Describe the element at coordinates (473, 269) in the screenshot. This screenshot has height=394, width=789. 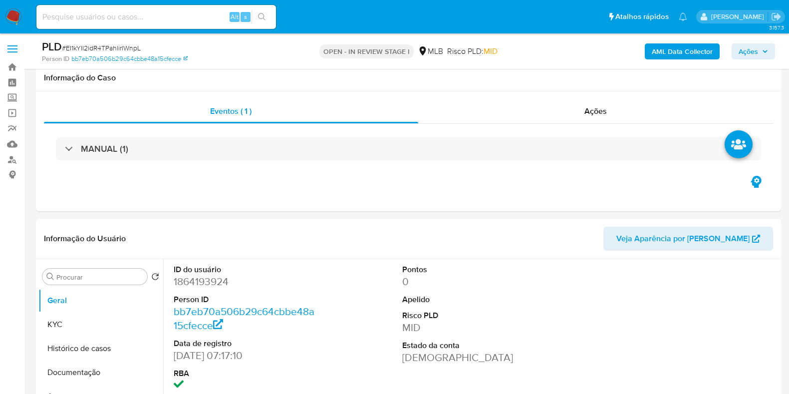
I see `dt: Pontos` at that location.